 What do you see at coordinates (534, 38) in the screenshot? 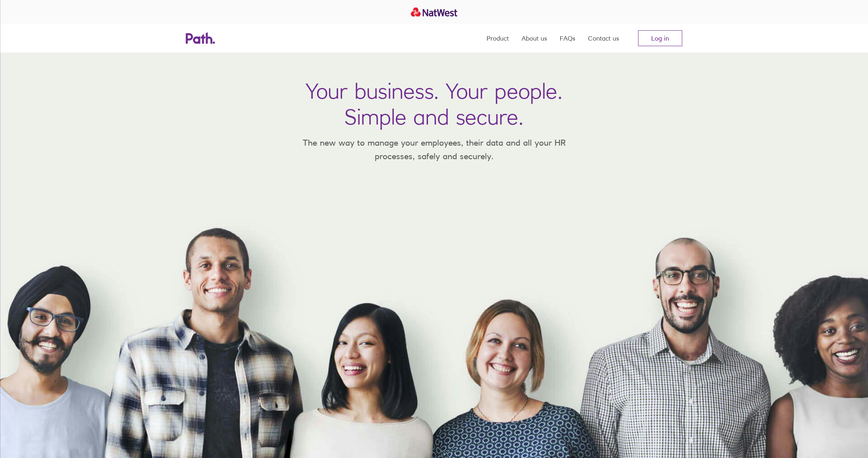
I see `a: About us` at bounding box center [534, 38].